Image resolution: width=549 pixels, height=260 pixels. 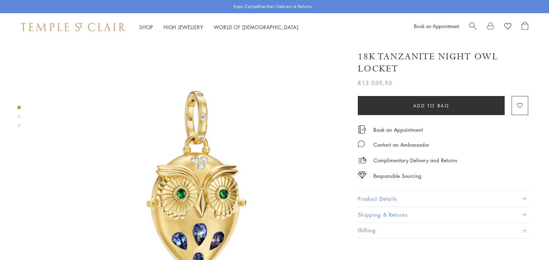 What do you see at coordinates (146, 27) in the screenshot?
I see `a: ShopShop` at bounding box center [146, 27].